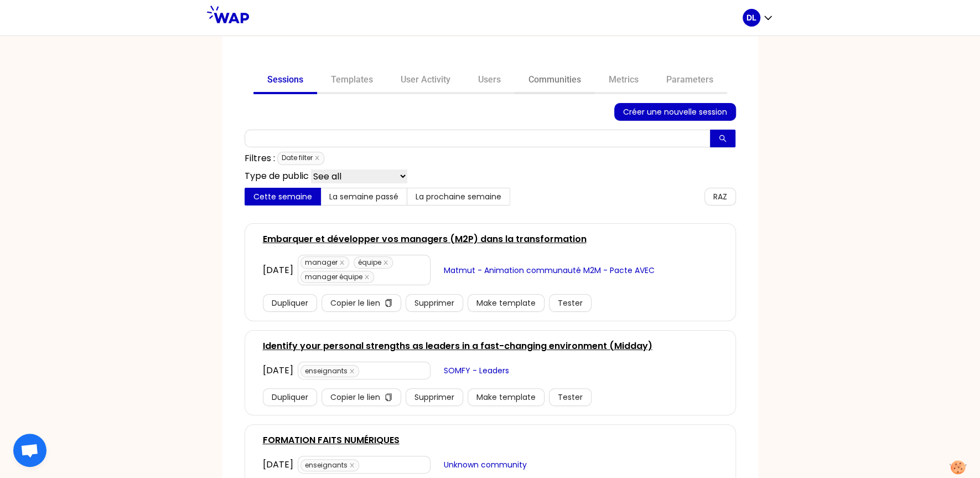 This screenshot has height=478, width=980. Describe the element at coordinates (283, 197) in the screenshot. I see `span: Cette semaine` at that location.